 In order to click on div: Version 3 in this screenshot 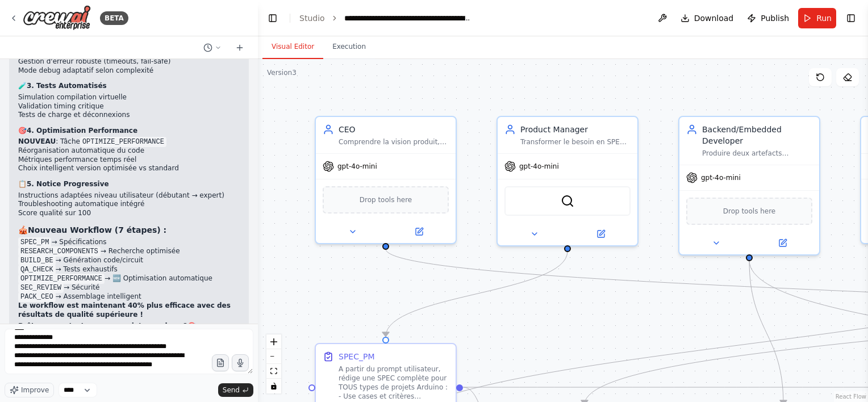, I will do `click(282, 73)`.